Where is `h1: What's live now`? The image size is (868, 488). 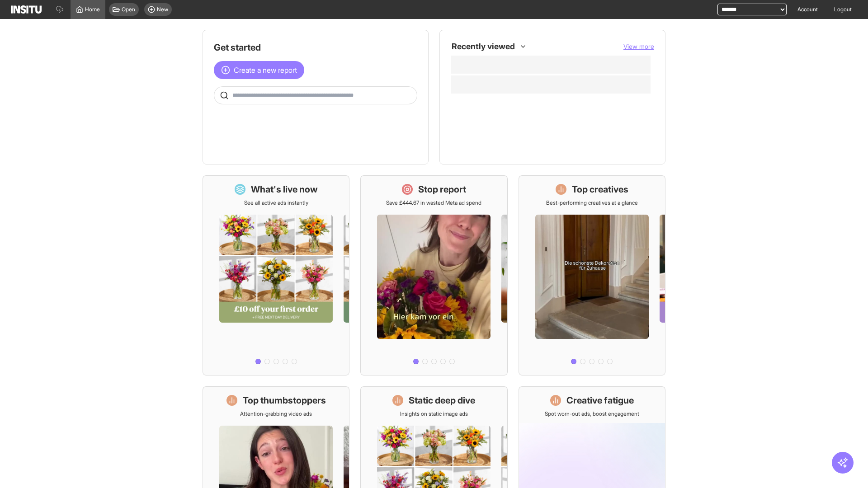
h1: What's live now is located at coordinates (284, 189).